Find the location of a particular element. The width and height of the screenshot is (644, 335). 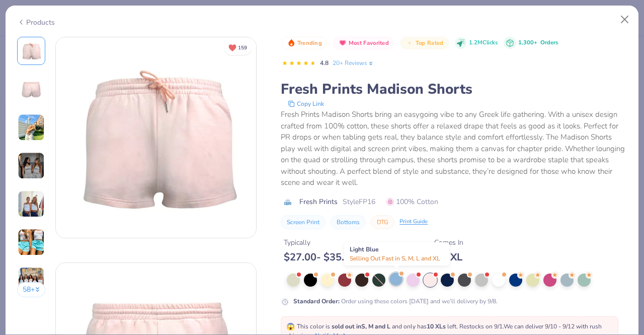

div: Light Blue is located at coordinates (396, 253).